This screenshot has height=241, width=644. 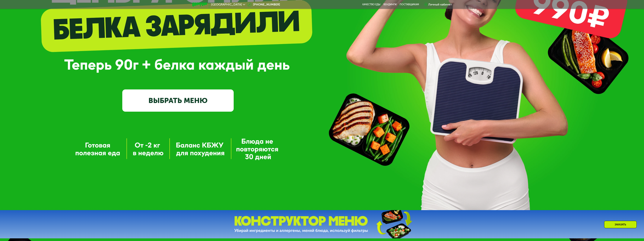 What do you see at coordinates (409, 5) in the screenshot?
I see `div: поставщикам` at bounding box center [409, 5].